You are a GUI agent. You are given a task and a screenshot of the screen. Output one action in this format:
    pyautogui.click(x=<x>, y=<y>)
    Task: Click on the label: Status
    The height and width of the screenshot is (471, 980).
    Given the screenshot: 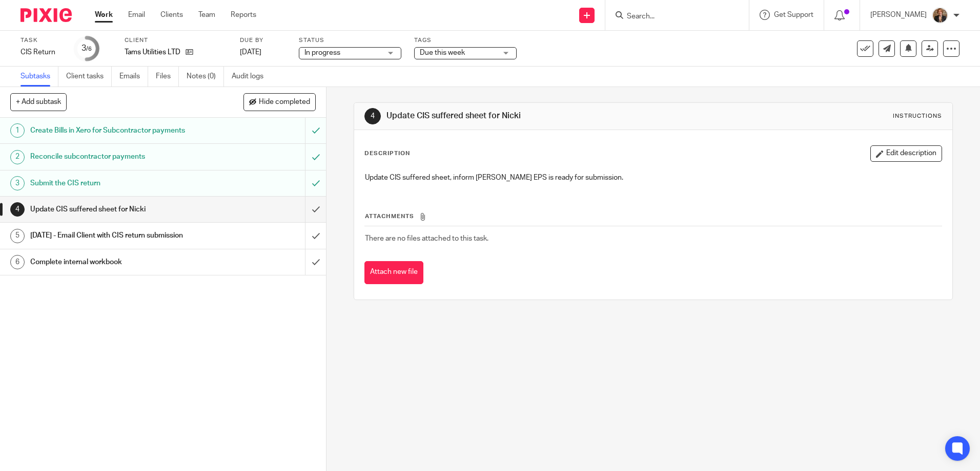 What is the action you would take?
    pyautogui.click(x=350, y=41)
    